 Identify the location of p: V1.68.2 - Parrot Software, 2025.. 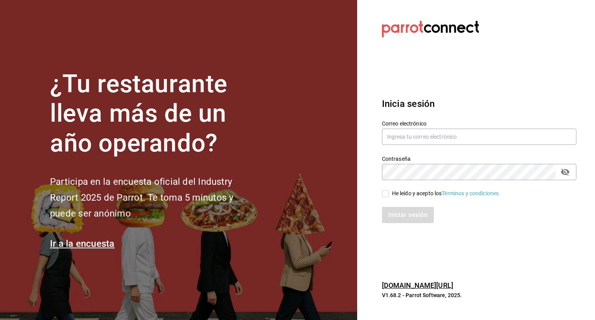
(480, 295).